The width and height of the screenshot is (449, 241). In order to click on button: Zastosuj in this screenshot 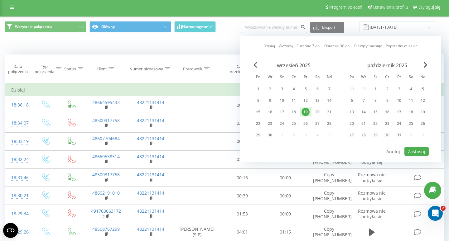, I will do `click(416, 152)`.